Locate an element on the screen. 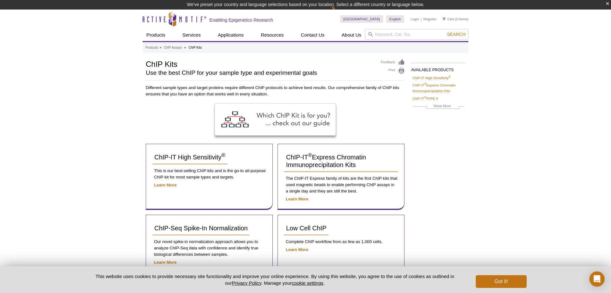  a: Contact Us is located at coordinates (312, 35).